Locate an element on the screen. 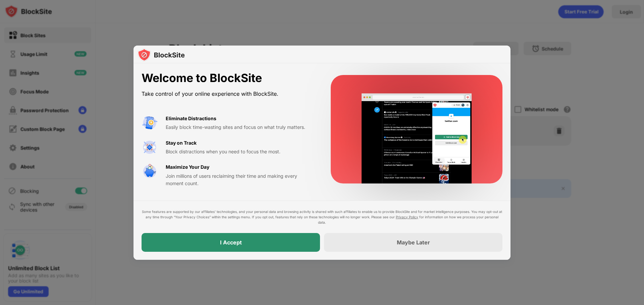  div: Join millions of users reclaiming their time and making every moment count. is located at coordinates (240, 180).